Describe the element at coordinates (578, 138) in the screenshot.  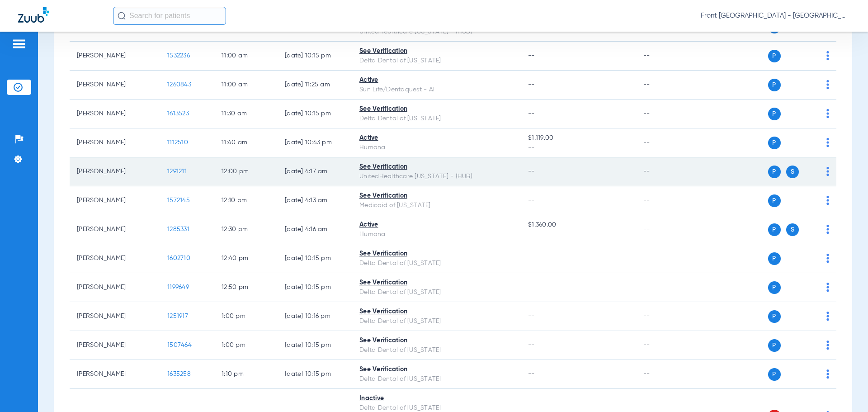
I see `span: $1,119.00` at that location.